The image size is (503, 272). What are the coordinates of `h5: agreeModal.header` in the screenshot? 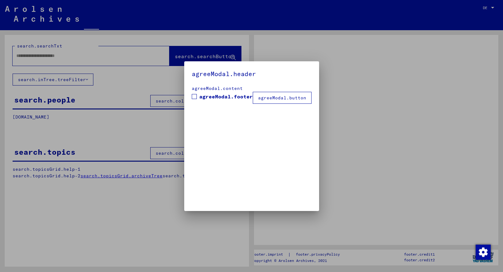 It's located at (252, 74).